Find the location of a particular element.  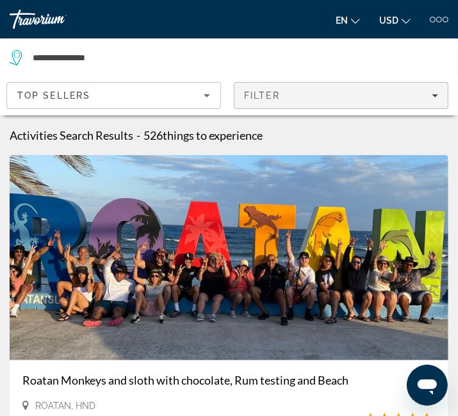

span: Top Sellers is located at coordinates (54, 96).